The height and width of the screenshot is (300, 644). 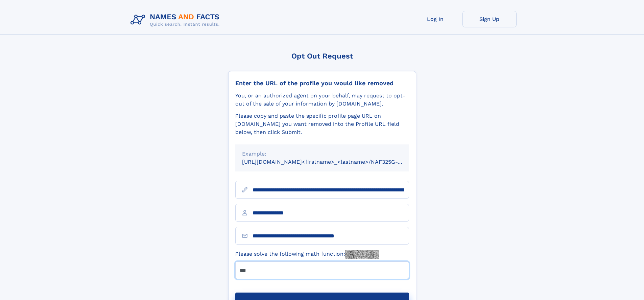 I want to click on div: Example:, so click(x=322, y=154).